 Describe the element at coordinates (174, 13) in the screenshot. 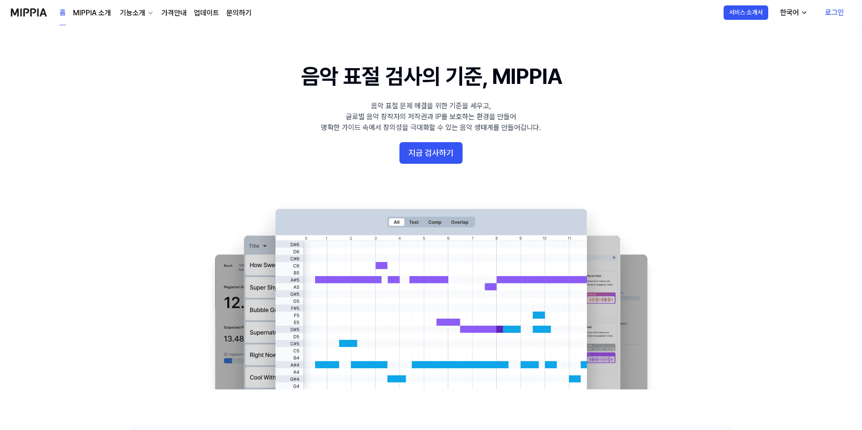

I see `a: 가격안내` at that location.